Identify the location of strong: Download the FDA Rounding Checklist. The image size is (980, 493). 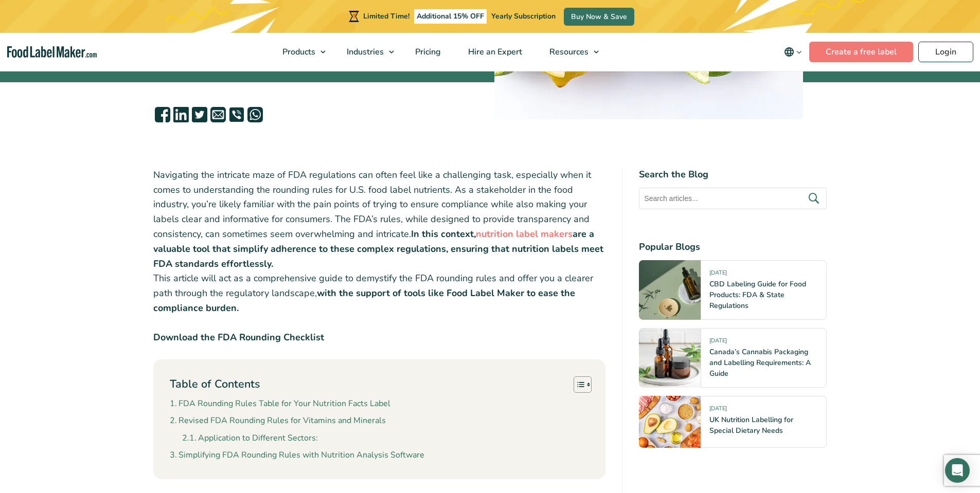
(239, 337).